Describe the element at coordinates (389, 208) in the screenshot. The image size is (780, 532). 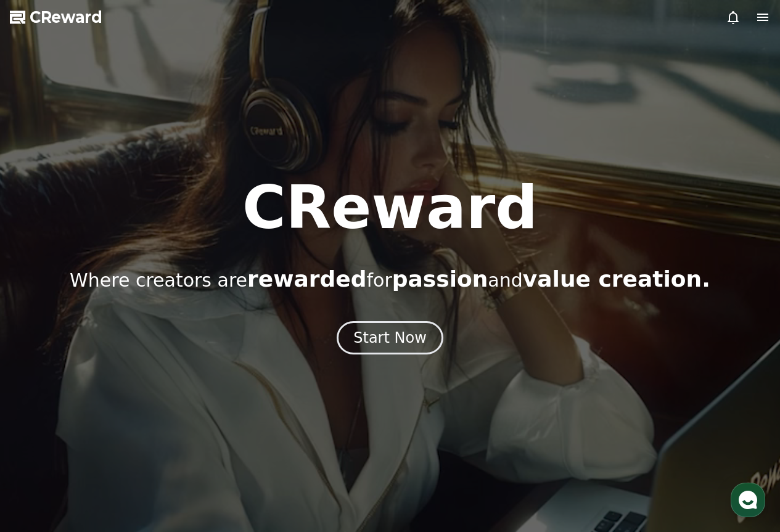
I see `h1: CReward` at that location.